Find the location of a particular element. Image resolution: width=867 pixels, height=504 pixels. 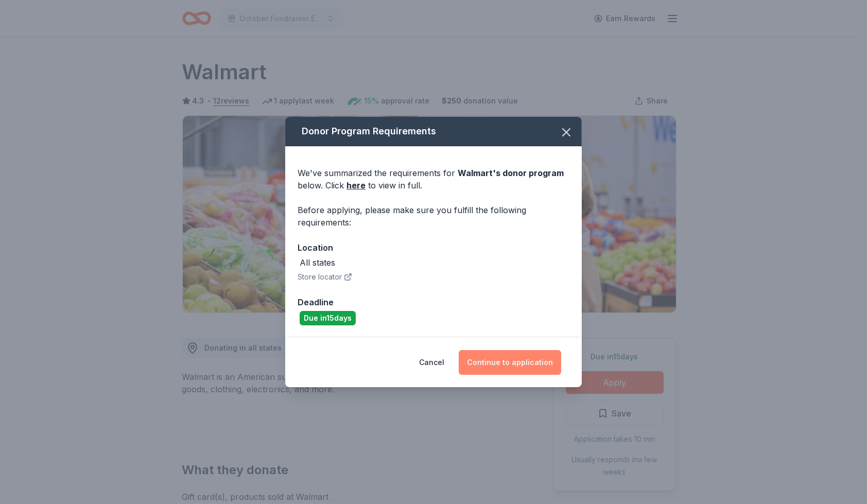

button: Cancel is located at coordinates (432, 362).